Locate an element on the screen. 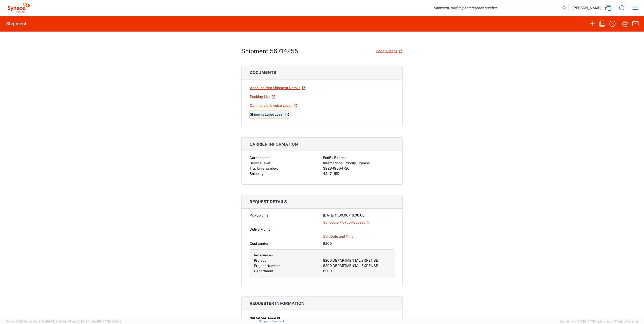 This screenshot has width=644, height=324. span: Client: 2025.18.0-198a450 is located at coordinates (95, 322).